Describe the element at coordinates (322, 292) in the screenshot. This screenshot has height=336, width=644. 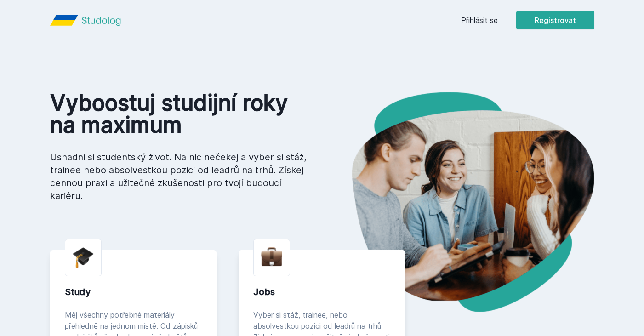
I see `div: Jobs` at that location.